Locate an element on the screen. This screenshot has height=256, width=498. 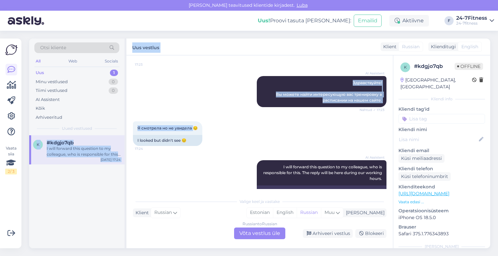
img: Askly Logo is located at coordinates (11, 50).